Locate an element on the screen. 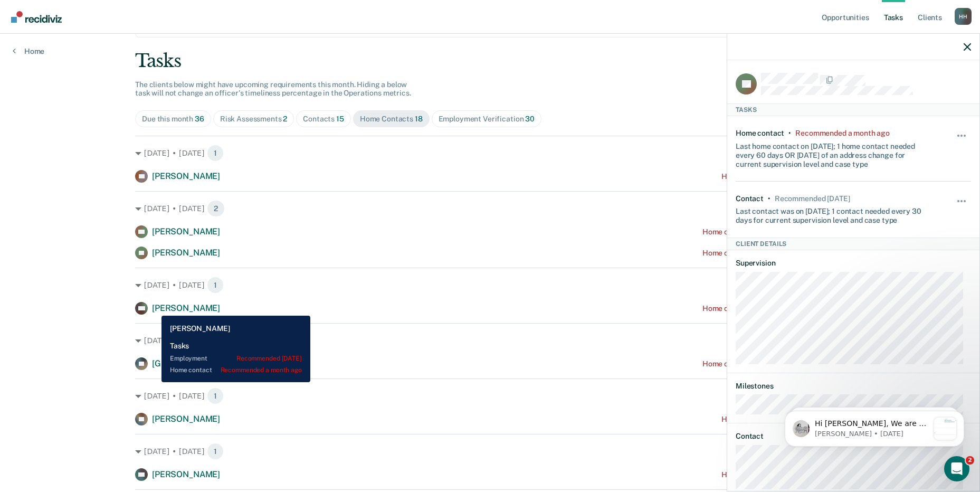  img: Recidiviz is located at coordinates (37, 17).